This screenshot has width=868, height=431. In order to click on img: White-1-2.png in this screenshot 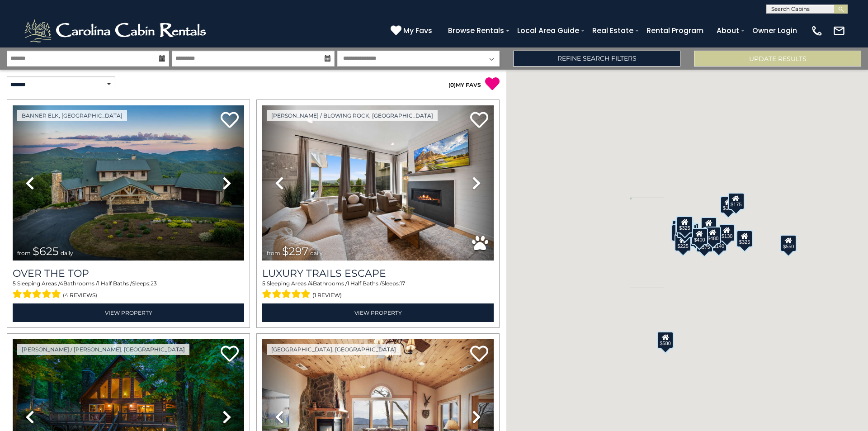, I will do `click(116, 30)`.